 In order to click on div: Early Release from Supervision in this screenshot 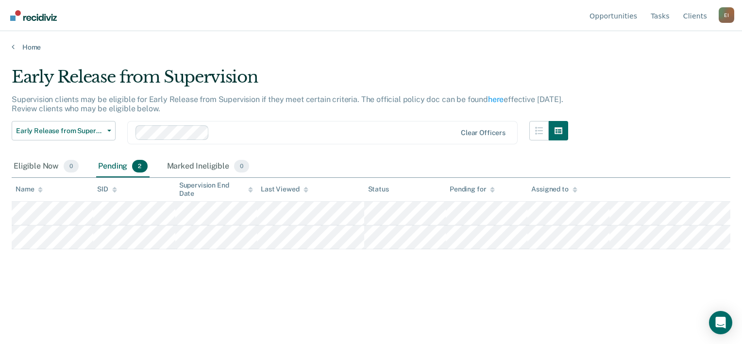, I will do `click(290, 81)`.